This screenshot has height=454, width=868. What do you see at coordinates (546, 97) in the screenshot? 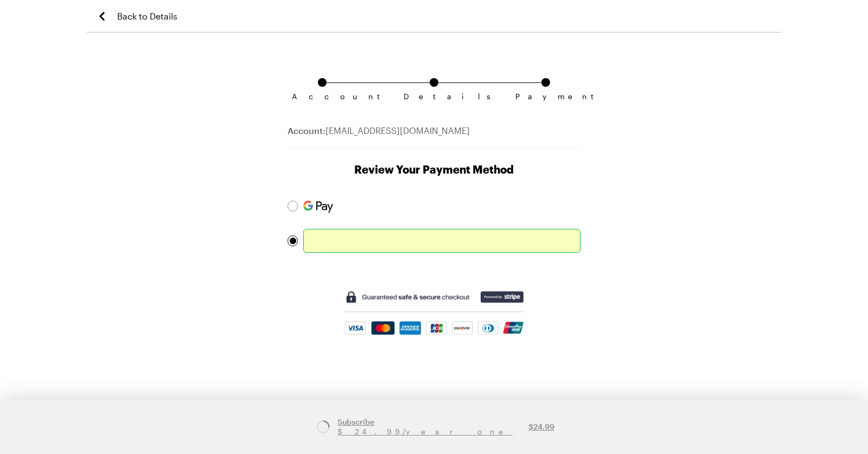
I see `span: Payment` at bounding box center [546, 97].